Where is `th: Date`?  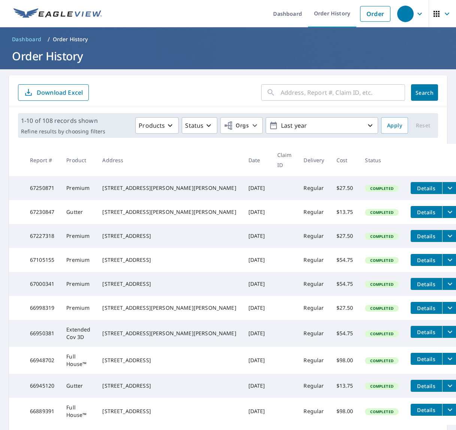
th: Date is located at coordinates (256, 160).